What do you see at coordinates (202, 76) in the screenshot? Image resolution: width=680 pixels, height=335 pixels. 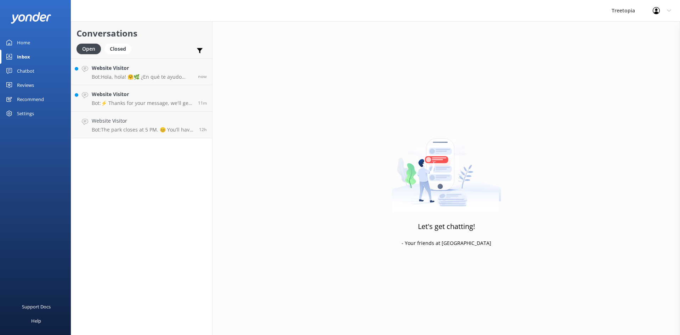 I see `span: Sep 16 2025 10:08am (UTC -06:00) America/Mexico_City` at bounding box center [202, 76].